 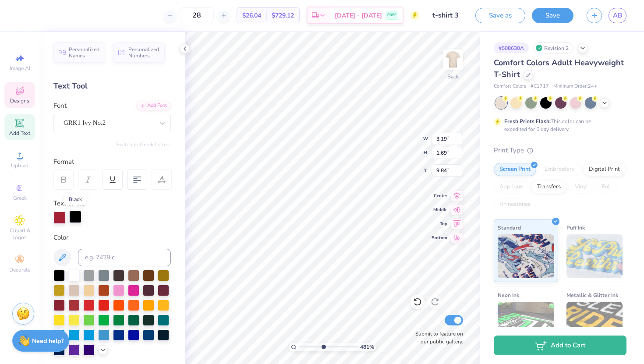 What do you see at coordinates (527, 121) in the screenshot?
I see `strong: Fresh Prints Flash:` at bounding box center [527, 121].